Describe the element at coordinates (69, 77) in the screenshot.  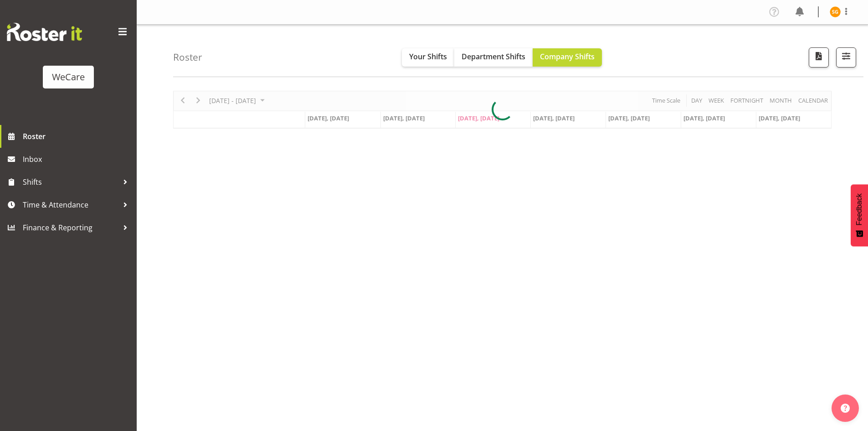
I see `div: WeCare` at that location.